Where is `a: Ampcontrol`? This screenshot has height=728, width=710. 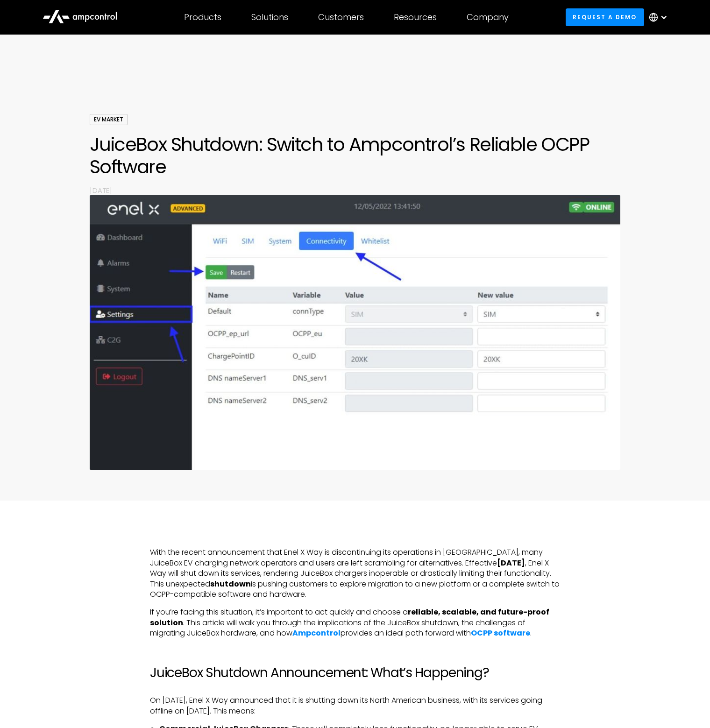
a: Ampcontrol is located at coordinates (317, 632).